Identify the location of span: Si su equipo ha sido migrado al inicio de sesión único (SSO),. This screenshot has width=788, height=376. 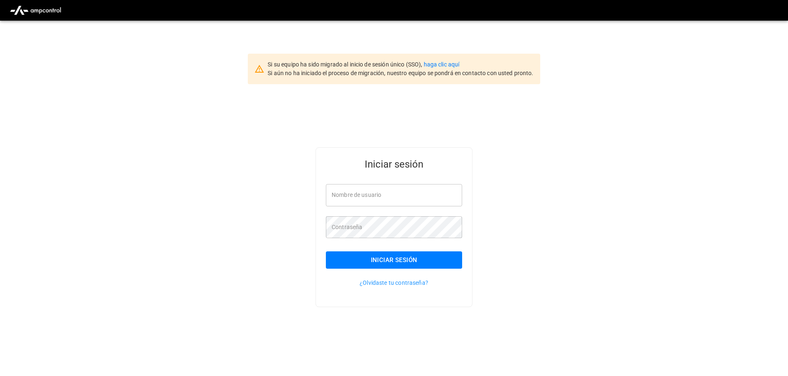
(345, 64).